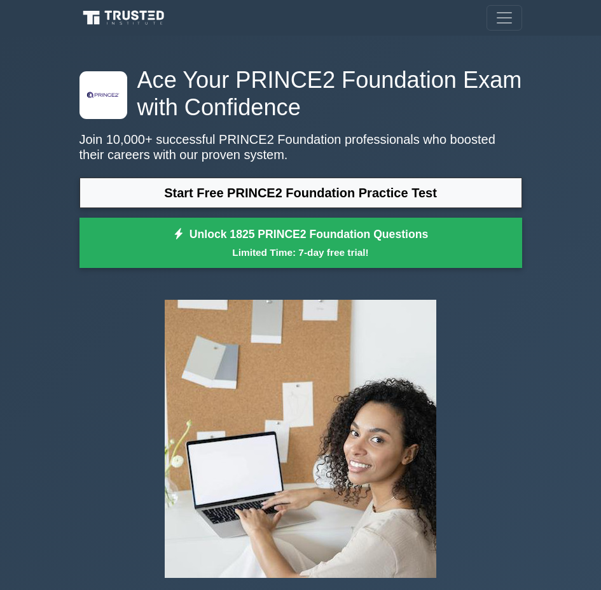 This screenshot has height=590, width=601. What do you see at coordinates (301, 243) in the screenshot?
I see `a: Unlock 1825 PRINCE2 Foundation QuestionsLimited Time: 7-day free trial!` at bounding box center [301, 243].